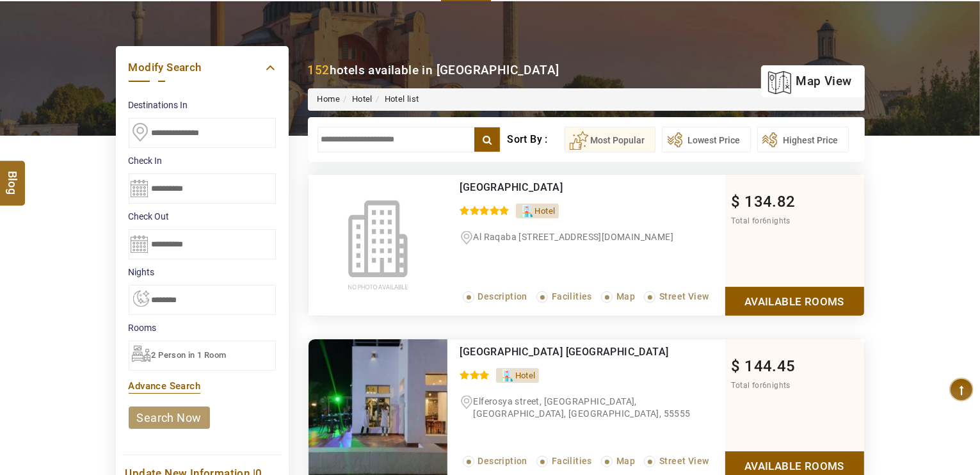 This screenshot has height=475, width=980. Describe the element at coordinates (202, 105) in the screenshot. I see `label: Destinations In` at that location.